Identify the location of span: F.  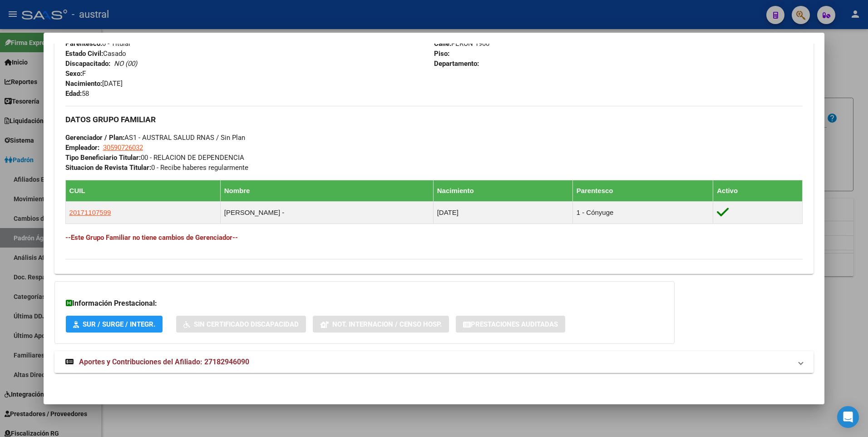
(75, 74).